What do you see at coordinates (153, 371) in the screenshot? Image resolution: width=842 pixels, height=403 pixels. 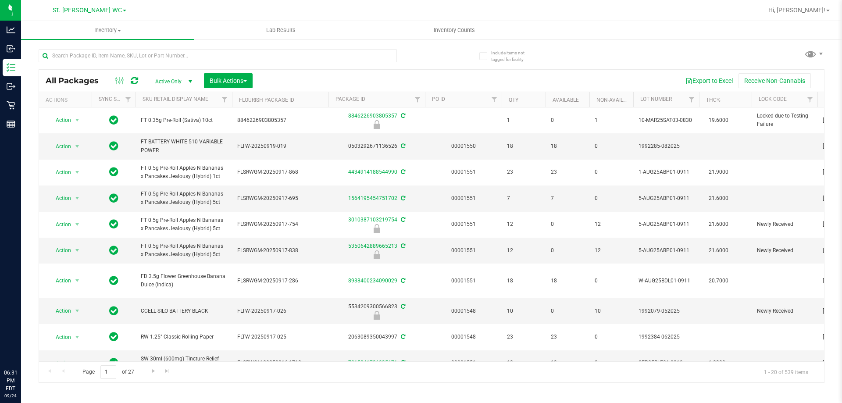 I see `a: Go to the next page` at bounding box center [153, 371].